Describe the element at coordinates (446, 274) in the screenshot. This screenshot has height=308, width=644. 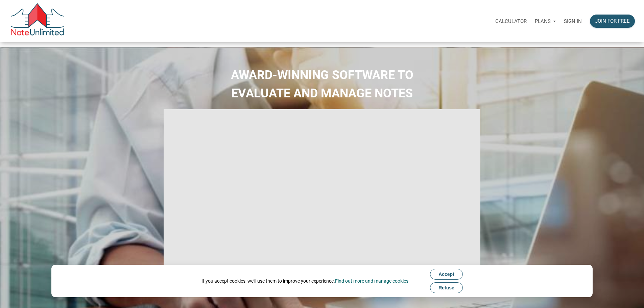
I see `button: Accept` at that location.